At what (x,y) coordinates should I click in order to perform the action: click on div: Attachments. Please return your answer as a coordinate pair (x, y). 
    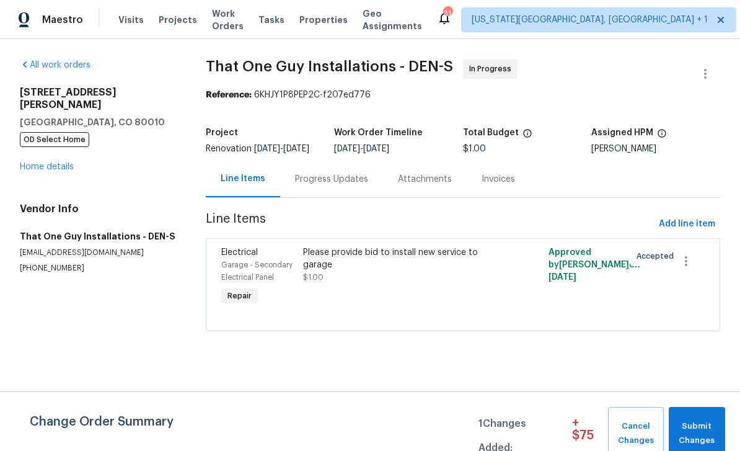
    Looking at the image, I should click on (425, 179).